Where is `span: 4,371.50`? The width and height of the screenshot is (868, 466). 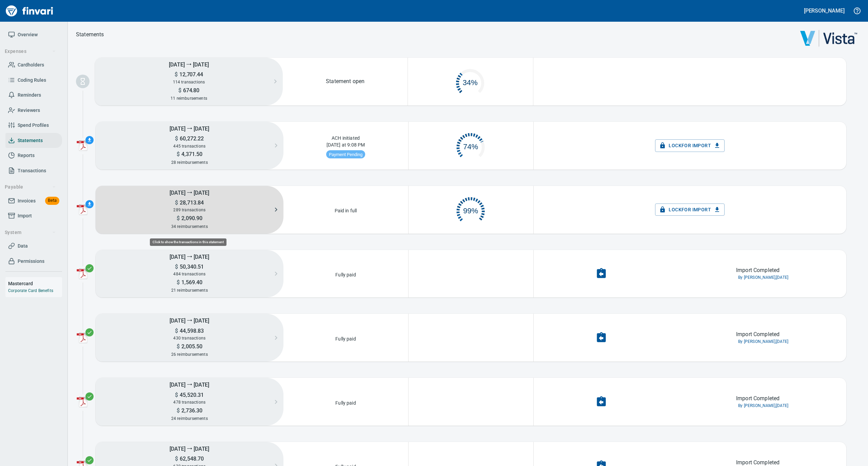 span: 4,371.50 is located at coordinates (191, 154).